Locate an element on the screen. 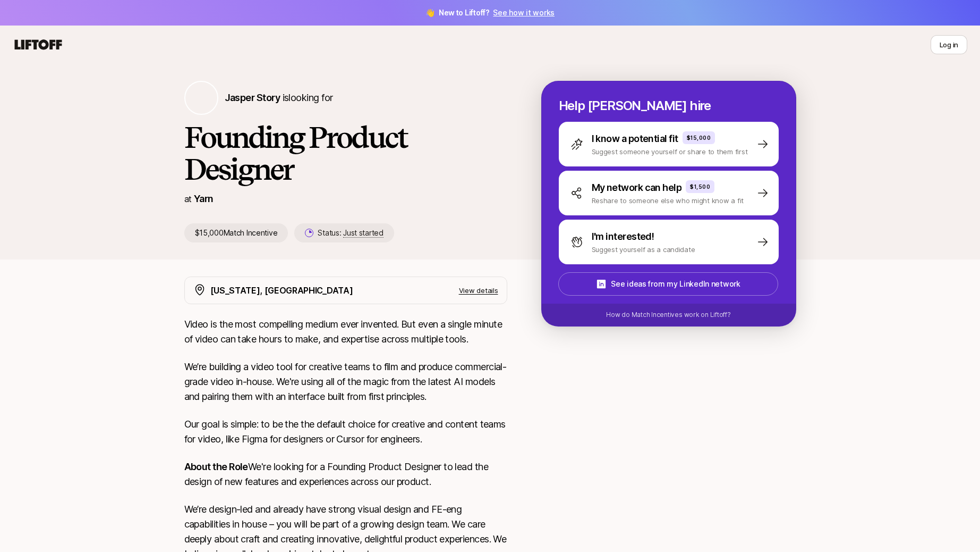 The height and width of the screenshot is (552, 980). p: See ideas from my LinkedIn network is located at coordinates (675, 284).